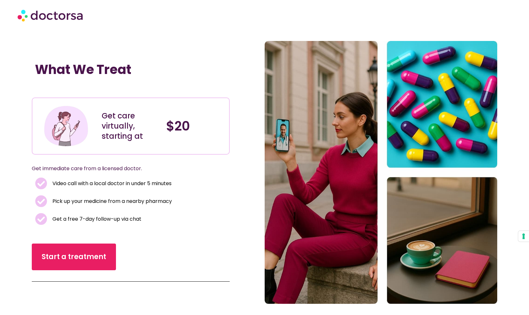  What do you see at coordinates (131, 126) in the screenshot?
I see `div: Get care virtually, starting at` at bounding box center [131, 126].